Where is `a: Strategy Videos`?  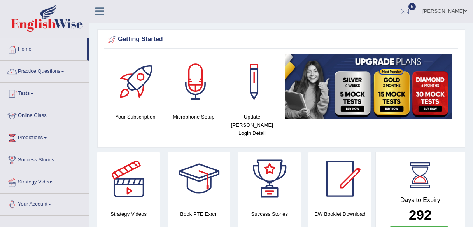
a: Strategy Videos is located at coordinates (45, 181).